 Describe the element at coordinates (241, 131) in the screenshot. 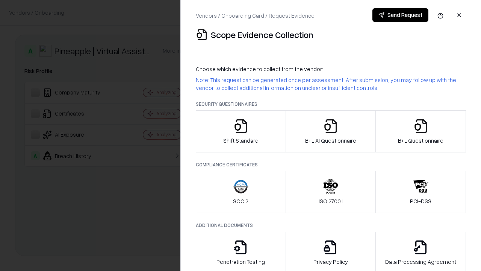

I see `button: Shift Standard` at that location.